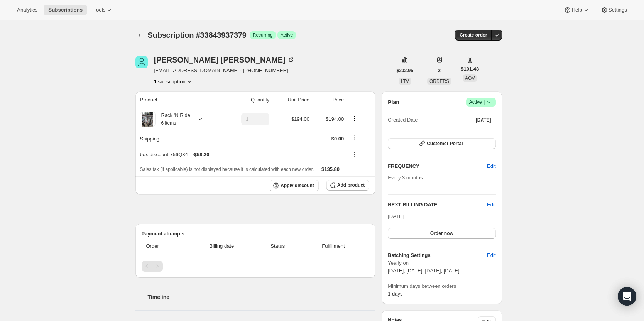 The height and width of the screenshot is (321, 644). Describe the element at coordinates (99, 10) in the screenshot. I see `span: Tools` at that location.